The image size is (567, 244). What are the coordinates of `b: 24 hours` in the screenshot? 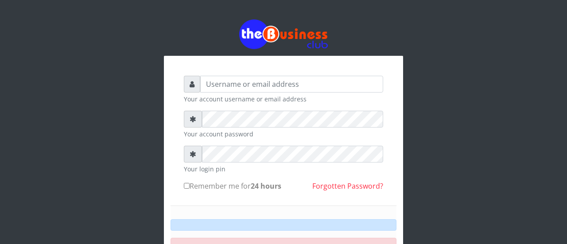 It's located at (266, 186).